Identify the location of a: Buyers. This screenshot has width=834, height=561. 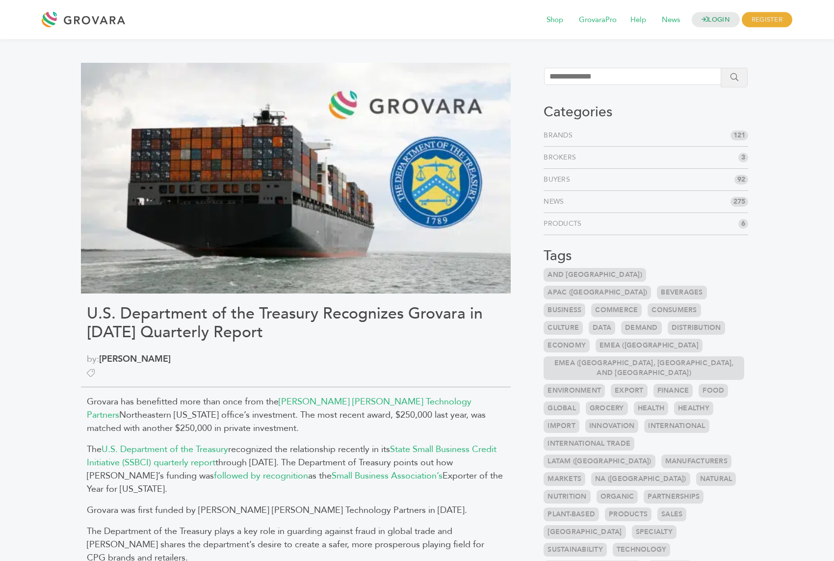
(559, 180).